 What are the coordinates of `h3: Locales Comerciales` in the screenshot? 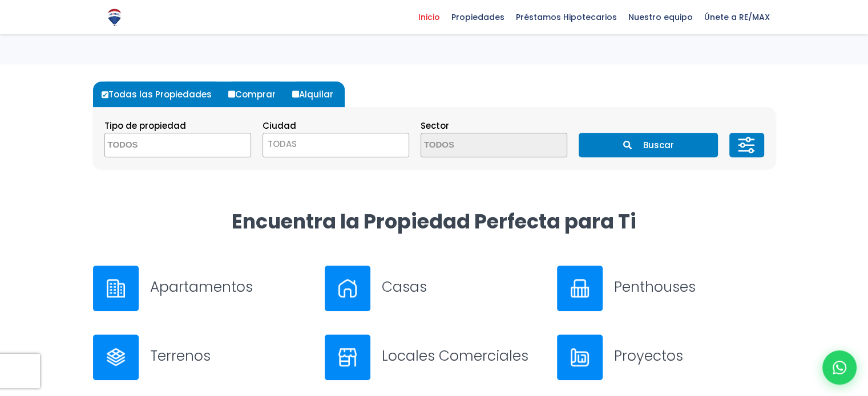 It's located at (462, 356).